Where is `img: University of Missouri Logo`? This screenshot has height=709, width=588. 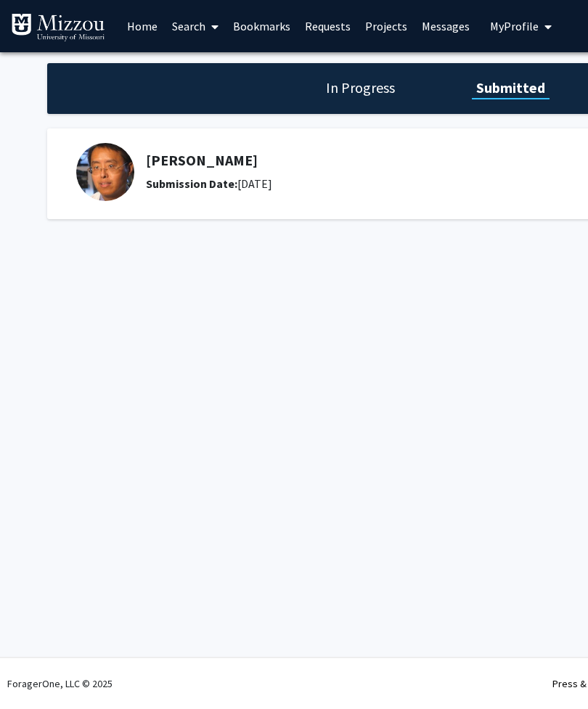
img: University of Missouri Logo is located at coordinates (58, 28).